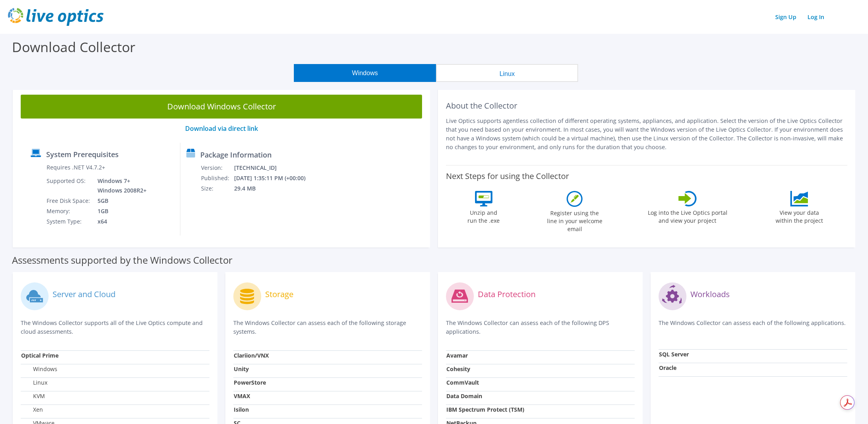  What do you see at coordinates (120, 222) in the screenshot?
I see `td: x64` at bounding box center [120, 222].